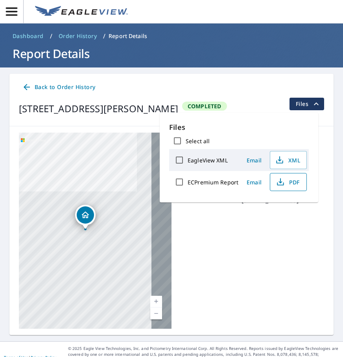  Describe the element at coordinates (156, 302) in the screenshot. I see `a: Current Level 17, Zoom In` at that location.